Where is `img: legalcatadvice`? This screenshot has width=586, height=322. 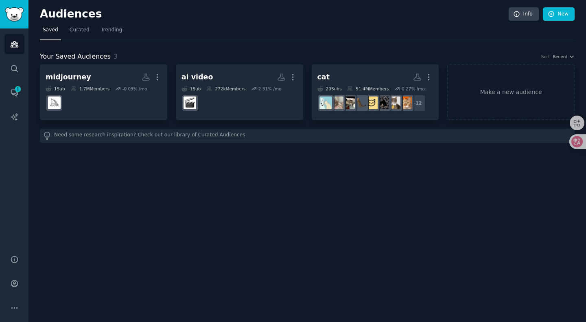 img: legalcatadvice is located at coordinates (394, 102).